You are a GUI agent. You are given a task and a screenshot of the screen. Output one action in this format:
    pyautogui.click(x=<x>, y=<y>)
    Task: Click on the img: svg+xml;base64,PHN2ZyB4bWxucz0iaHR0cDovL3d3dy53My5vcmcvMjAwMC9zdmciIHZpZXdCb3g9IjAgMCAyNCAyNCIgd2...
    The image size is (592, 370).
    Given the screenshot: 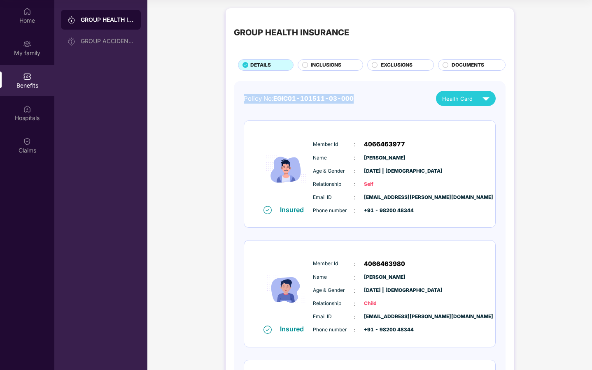 What is the action you would take?
    pyautogui.click(x=486, y=98)
    